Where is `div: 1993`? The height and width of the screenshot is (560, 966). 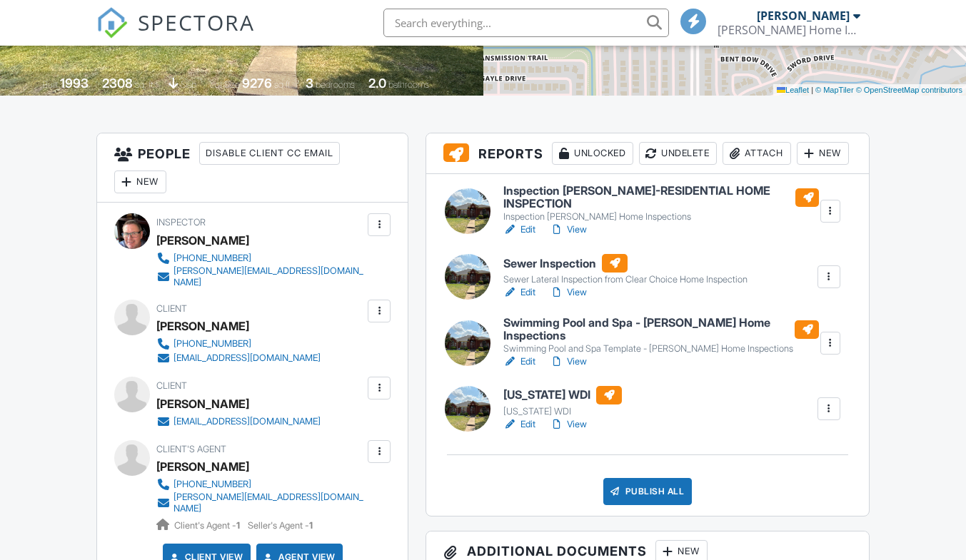
div: 1993 is located at coordinates (74, 83).